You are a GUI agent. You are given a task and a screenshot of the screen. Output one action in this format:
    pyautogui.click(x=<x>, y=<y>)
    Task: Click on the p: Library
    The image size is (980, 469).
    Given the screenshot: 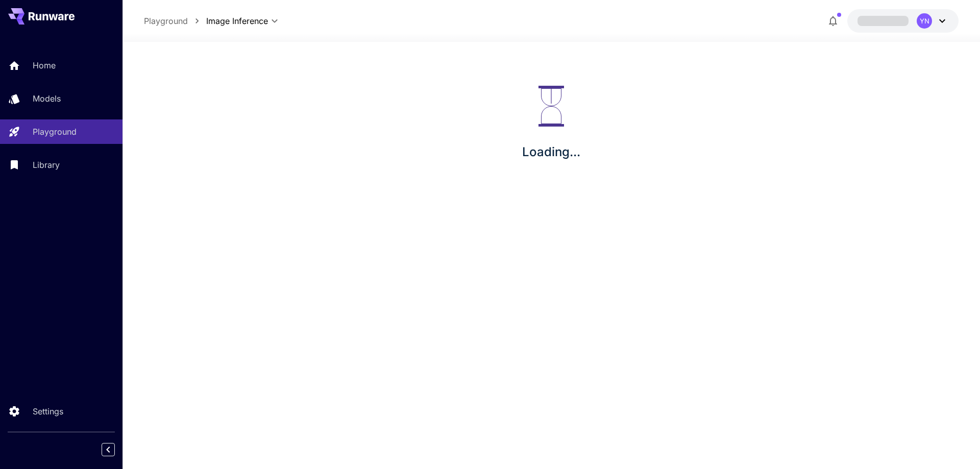 What is the action you would take?
    pyautogui.click(x=45, y=164)
    